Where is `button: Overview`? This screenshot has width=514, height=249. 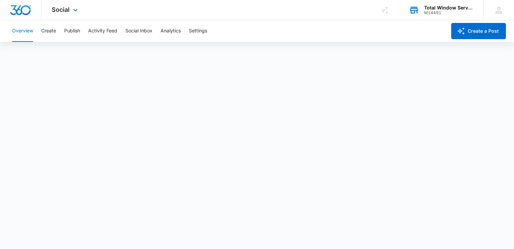 button: Overview is located at coordinates (23, 31).